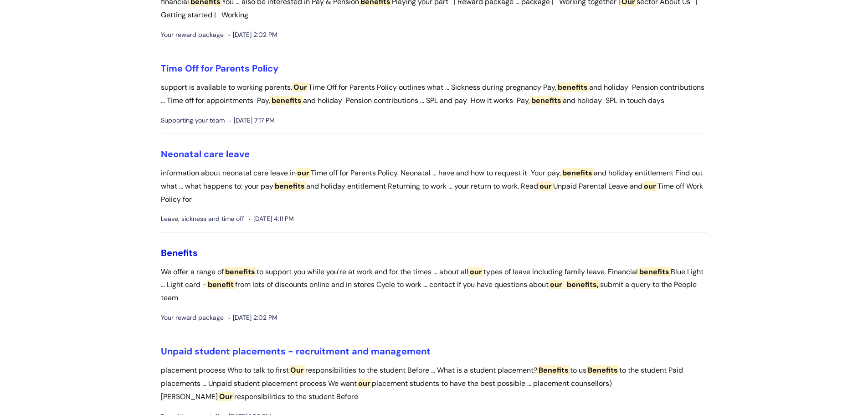 The width and height of the screenshot is (868, 415). Describe the element at coordinates (193, 120) in the screenshot. I see `span: Supporting your team` at that location.